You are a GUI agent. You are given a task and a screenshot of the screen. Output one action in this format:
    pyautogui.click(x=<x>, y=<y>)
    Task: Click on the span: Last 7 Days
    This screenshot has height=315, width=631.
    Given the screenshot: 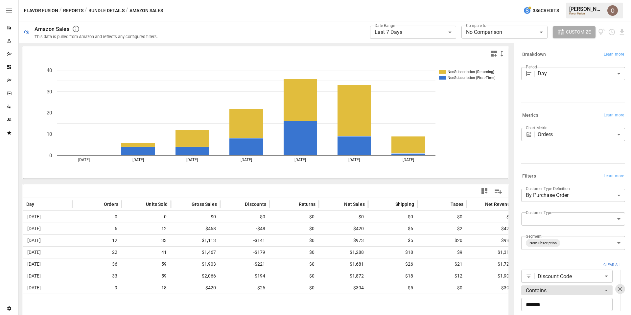 What is the action you would take?
    pyautogui.click(x=388, y=32)
    